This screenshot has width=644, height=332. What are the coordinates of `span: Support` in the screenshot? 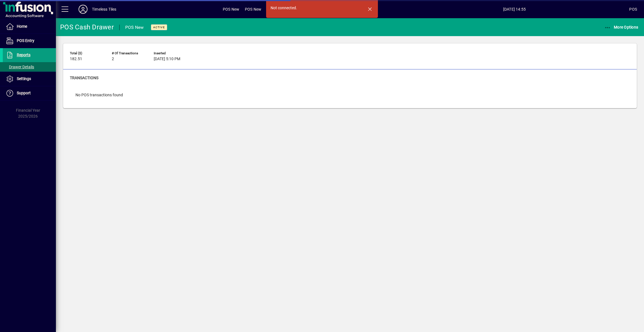 It's located at (24, 93).